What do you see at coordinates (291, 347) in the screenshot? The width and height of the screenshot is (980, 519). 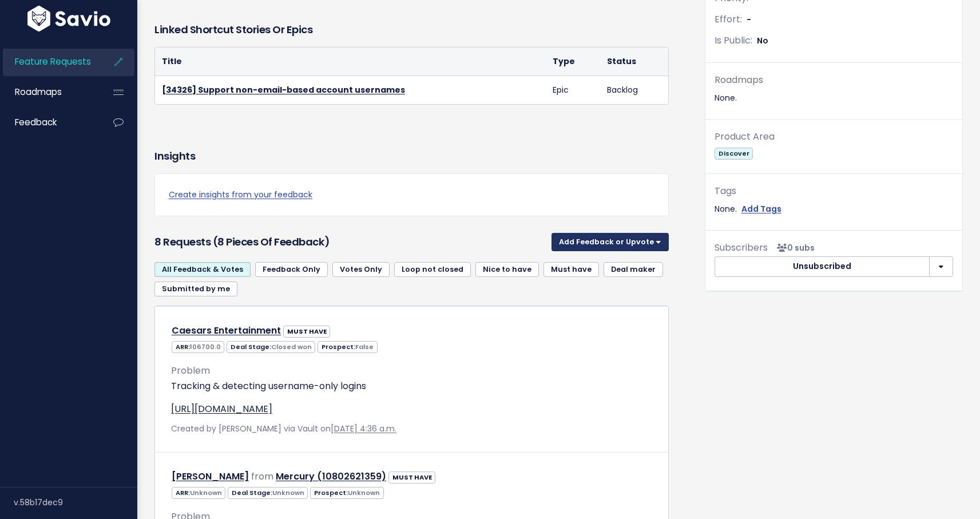 I see `span: Closed won` at bounding box center [291, 347].